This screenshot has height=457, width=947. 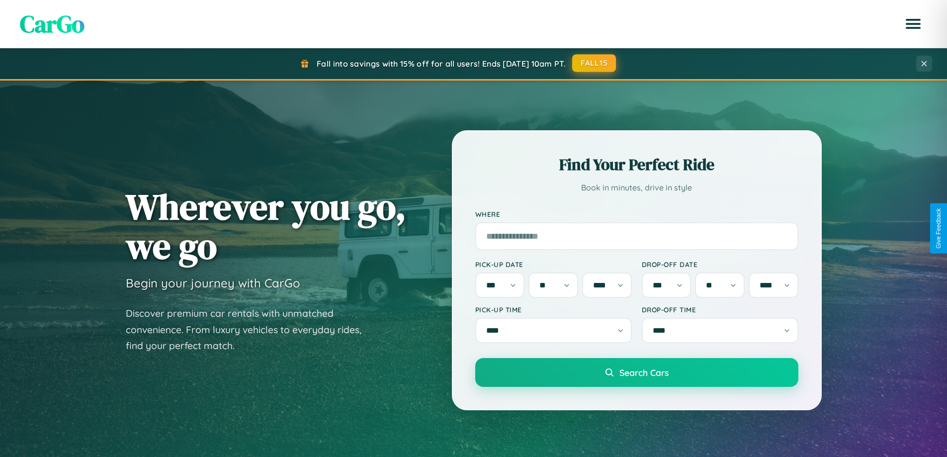 What do you see at coordinates (913, 24) in the screenshot?
I see `button: Open menu` at bounding box center [913, 24].